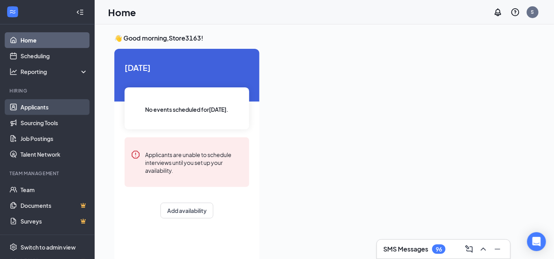  Describe the element at coordinates (469, 249) in the screenshot. I see `button: ComposeMessage` at that location.